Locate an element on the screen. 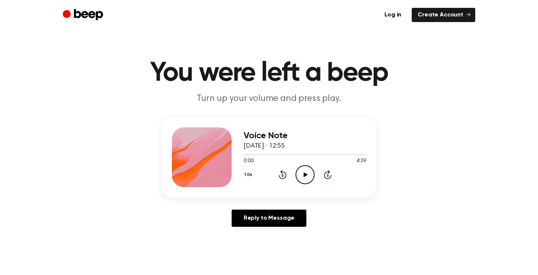 The width and height of the screenshot is (538, 275). span: 0:00 is located at coordinates (249, 161).